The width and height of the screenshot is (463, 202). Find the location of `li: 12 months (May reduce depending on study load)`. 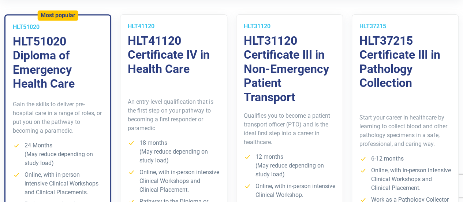

li: 12 months (May reduce depending on study load) is located at coordinates (290, 166).